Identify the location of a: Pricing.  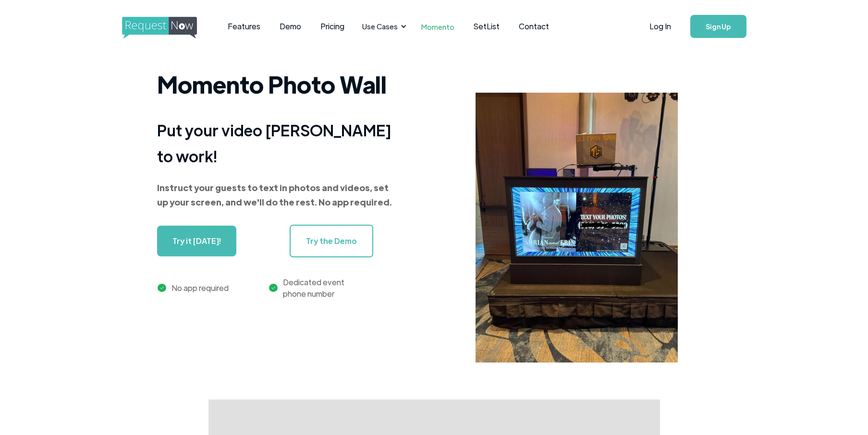
(332, 27).